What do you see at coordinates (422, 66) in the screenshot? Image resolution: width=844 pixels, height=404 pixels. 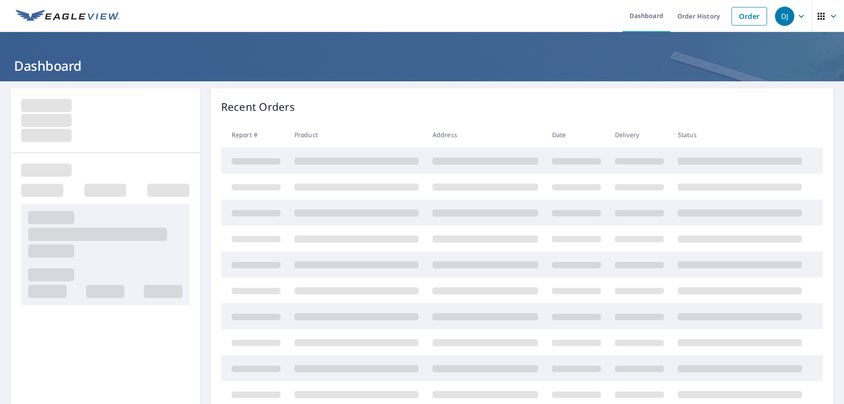 I see `h1: Dashboard` at bounding box center [422, 66].